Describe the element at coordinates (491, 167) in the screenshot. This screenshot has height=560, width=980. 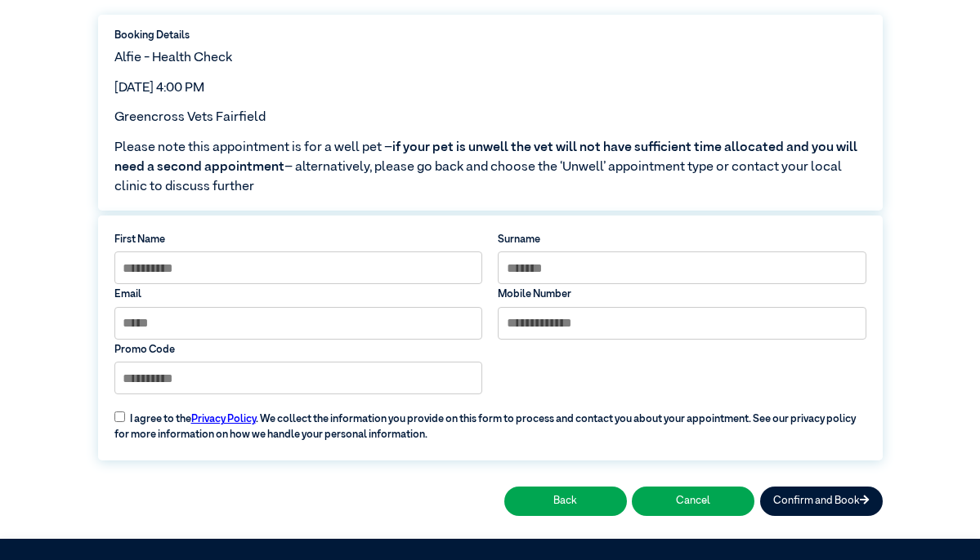
I see `span: Please note this appointment is for a well pet – – alternatively, please go back and choose the ‘...` at that location.